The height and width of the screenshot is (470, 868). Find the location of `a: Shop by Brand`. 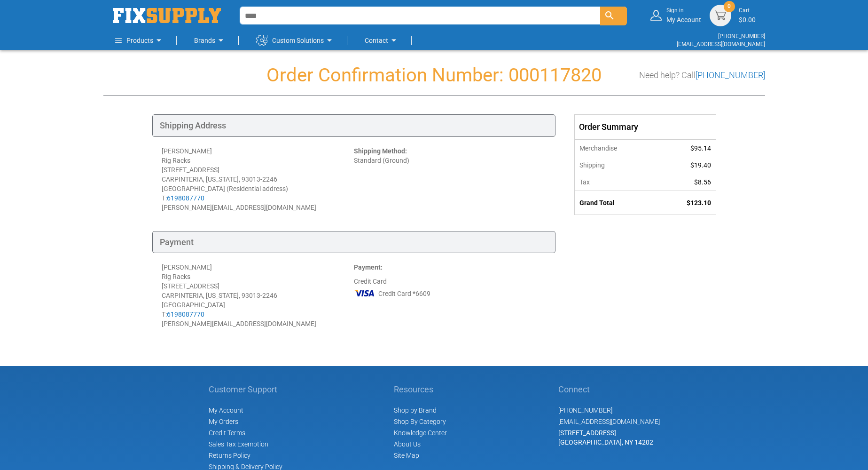

a: Shop by Brand is located at coordinates (415, 410).